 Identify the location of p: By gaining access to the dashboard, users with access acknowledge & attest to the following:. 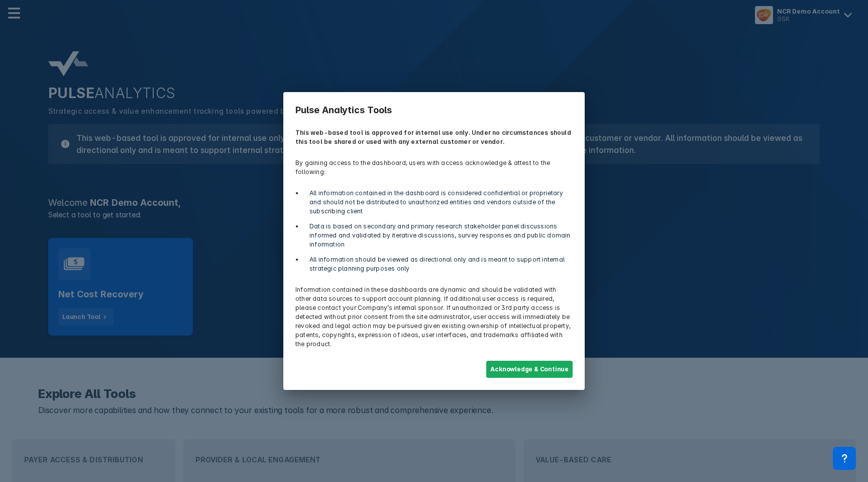
(434, 167).